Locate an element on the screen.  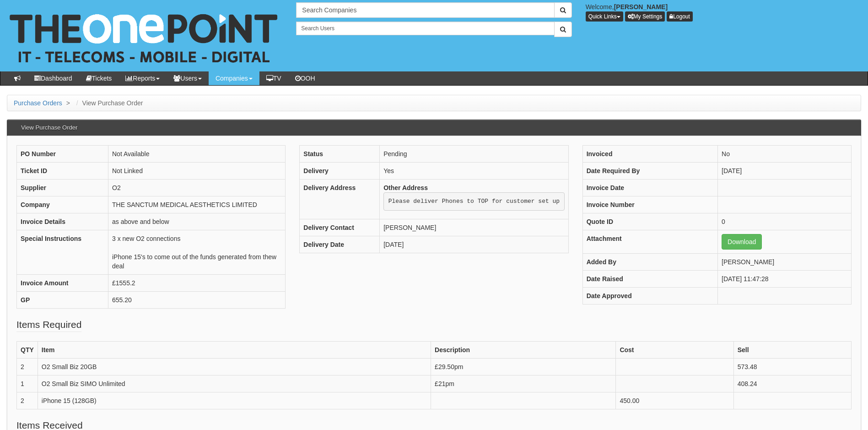
button: Quick Links is located at coordinates (604, 16).